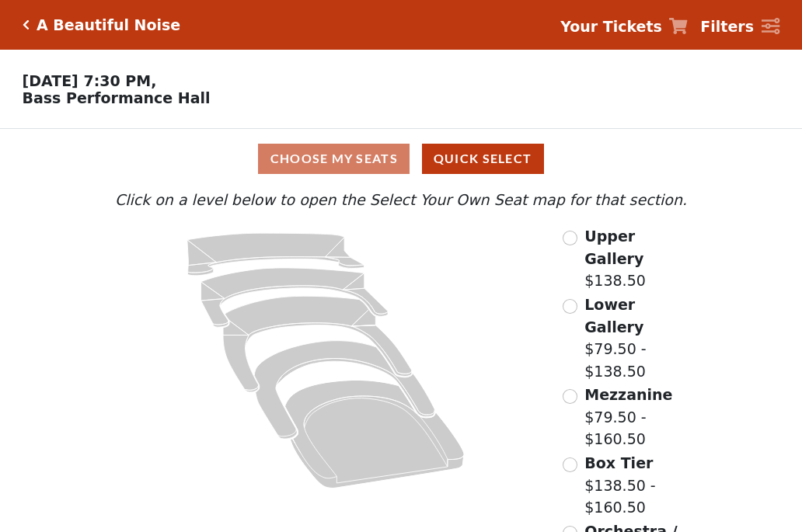 This screenshot has height=532, width=802. I want to click on label: $138.50 - $160.50, so click(637, 486).